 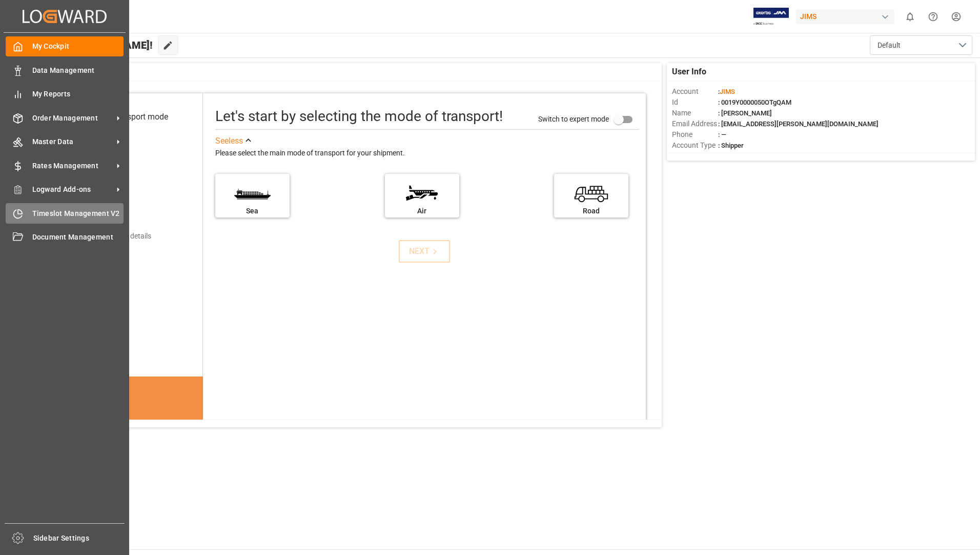 What do you see at coordinates (229, 141) in the screenshot?
I see `div: See less` at bounding box center [229, 141].